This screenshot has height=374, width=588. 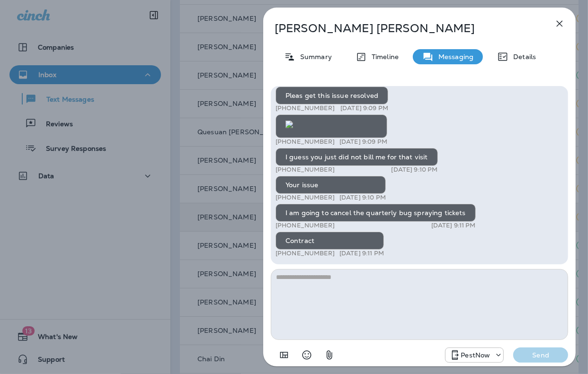 I want to click on p: Summary, so click(x=313, y=57).